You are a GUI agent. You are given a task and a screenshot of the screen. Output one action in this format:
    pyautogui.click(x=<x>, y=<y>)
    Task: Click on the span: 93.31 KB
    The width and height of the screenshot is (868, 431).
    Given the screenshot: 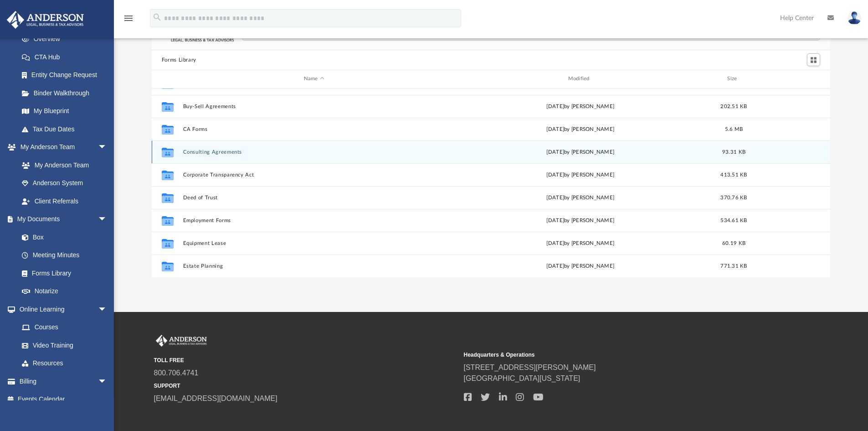 What is the action you would take?
    pyautogui.click(x=734, y=152)
    